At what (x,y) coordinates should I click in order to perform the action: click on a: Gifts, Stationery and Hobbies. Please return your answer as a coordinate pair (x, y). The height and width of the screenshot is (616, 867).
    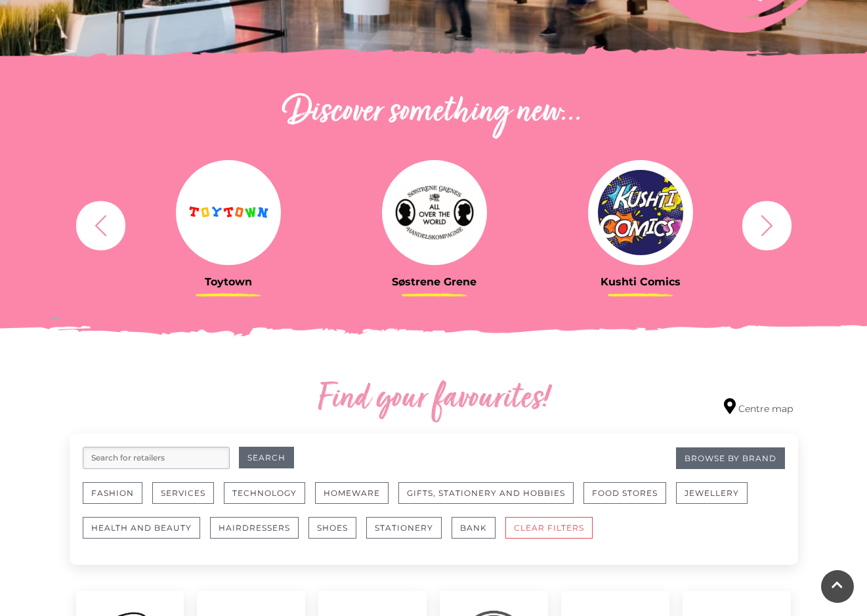
    Looking at the image, I should click on (491, 500).